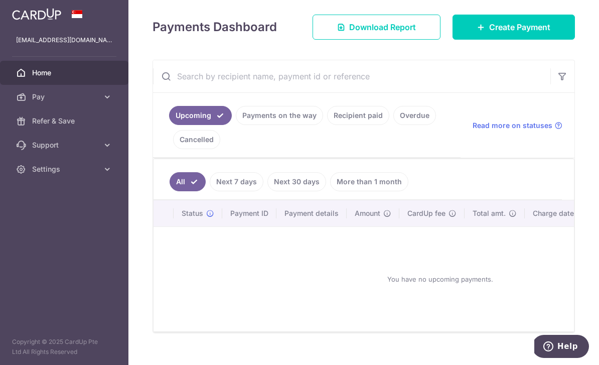  I want to click on a: Overdue, so click(415, 115).